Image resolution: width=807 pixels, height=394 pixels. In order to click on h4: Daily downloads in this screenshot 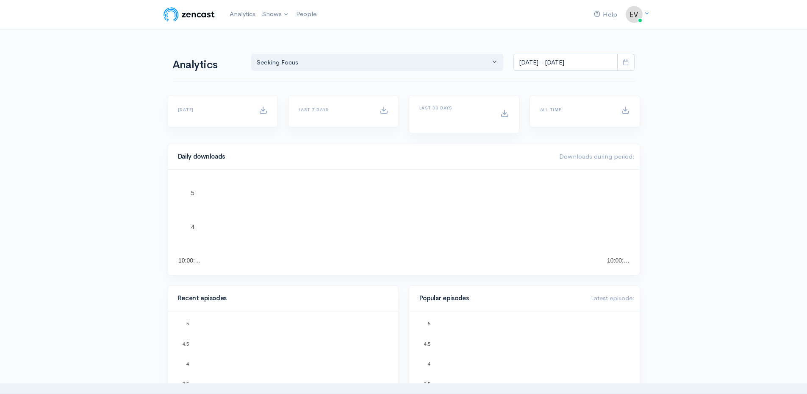, I will do `click(364, 156)`.